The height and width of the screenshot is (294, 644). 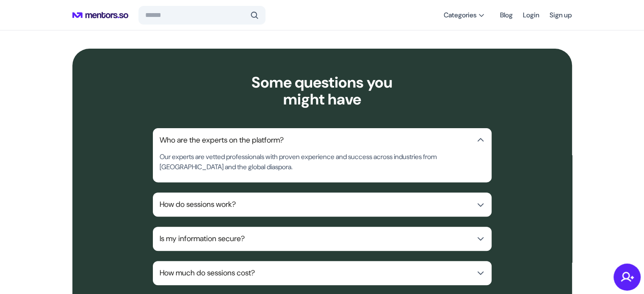 What do you see at coordinates (315, 140) in the screenshot?
I see `p: Who are the experts on the platform?` at bounding box center [315, 140].